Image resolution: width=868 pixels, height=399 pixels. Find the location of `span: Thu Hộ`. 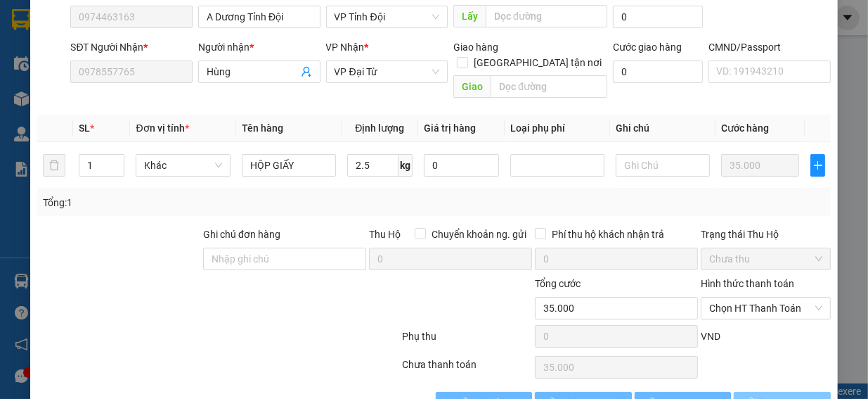

span: Thu Hộ is located at coordinates (384, 234).